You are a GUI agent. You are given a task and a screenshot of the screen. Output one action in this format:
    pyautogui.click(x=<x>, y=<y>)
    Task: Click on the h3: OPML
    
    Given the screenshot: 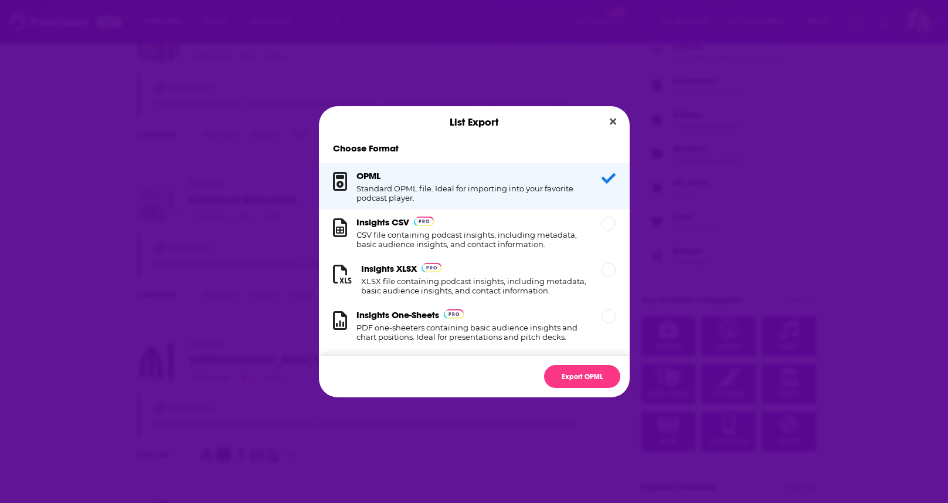 What is the action you would take?
    pyautogui.click(x=368, y=175)
    